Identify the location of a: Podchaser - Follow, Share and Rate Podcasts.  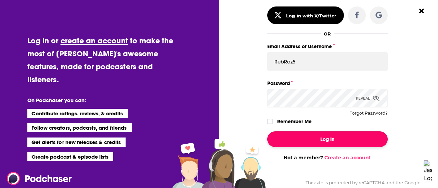
(37, 179).